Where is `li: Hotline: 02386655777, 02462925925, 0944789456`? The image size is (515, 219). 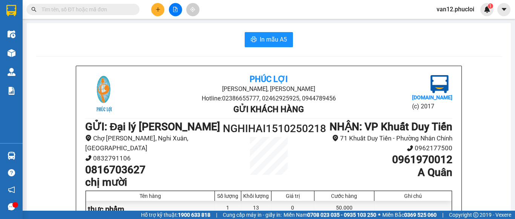
li: Hotline: 02386655777, 02462925925, 0944789456 is located at coordinates (268, 98).